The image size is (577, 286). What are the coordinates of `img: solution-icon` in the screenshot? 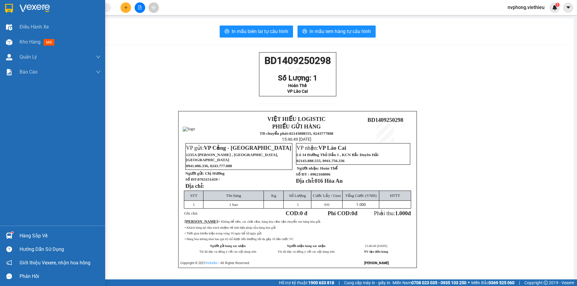 It's located at (9, 72).